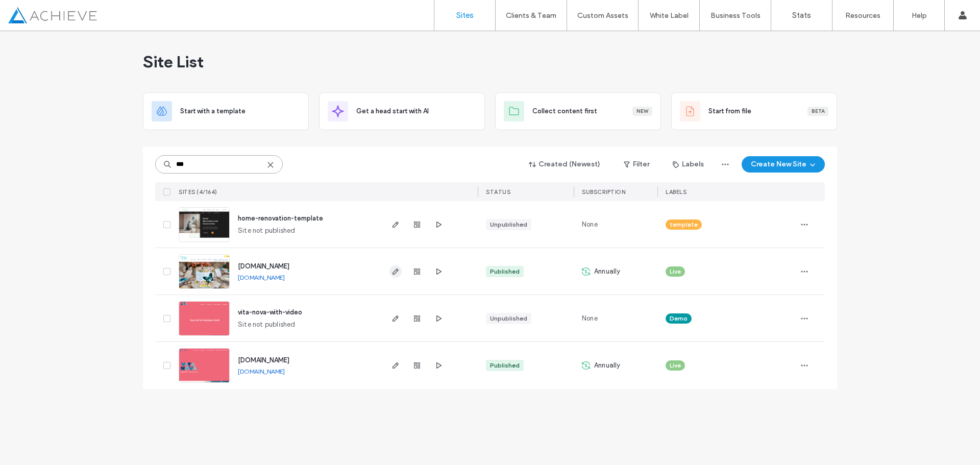 The width and height of the screenshot is (980, 465). What do you see at coordinates (226, 111) in the screenshot?
I see `div: Start with a template` at bounding box center [226, 111].